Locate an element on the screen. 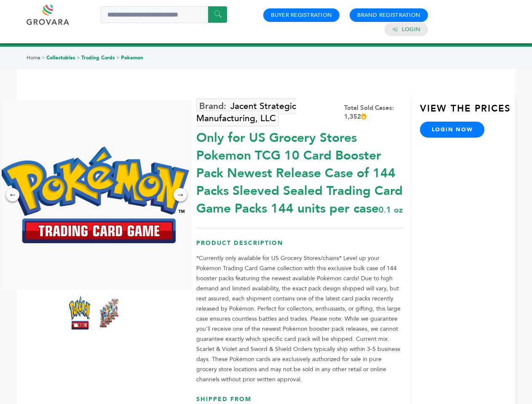 The image size is (532, 404). div: Only for US Grocery Stores Pokemon TCG 10 Card Booster Pack Newest Release Case of 144 Packs Slee... is located at coordinates (299, 171).